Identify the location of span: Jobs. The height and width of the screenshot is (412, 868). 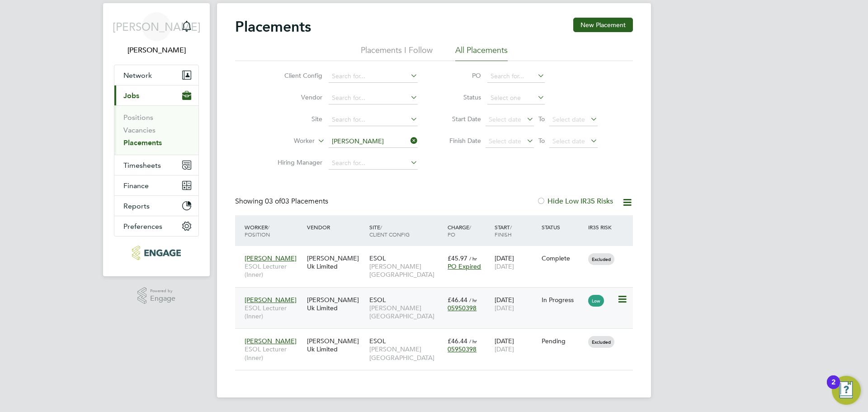
(131, 95).